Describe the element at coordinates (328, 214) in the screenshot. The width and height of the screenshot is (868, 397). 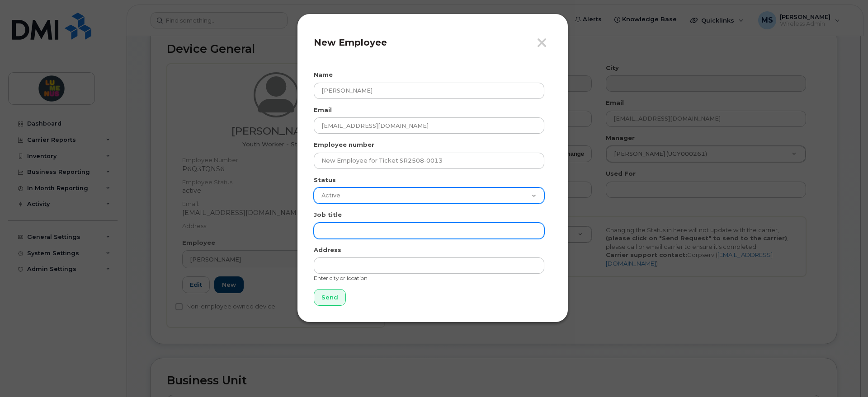
I see `label: Job title` at that location.